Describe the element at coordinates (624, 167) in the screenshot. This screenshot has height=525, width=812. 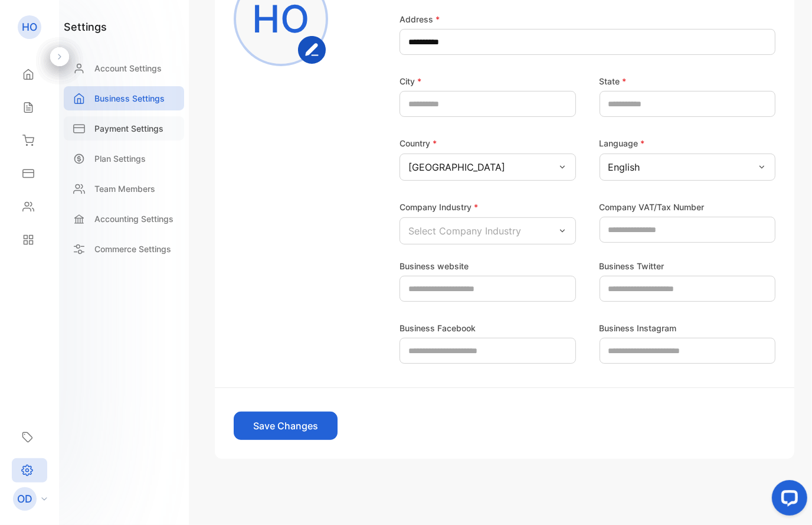
I see `p: English` at that location.